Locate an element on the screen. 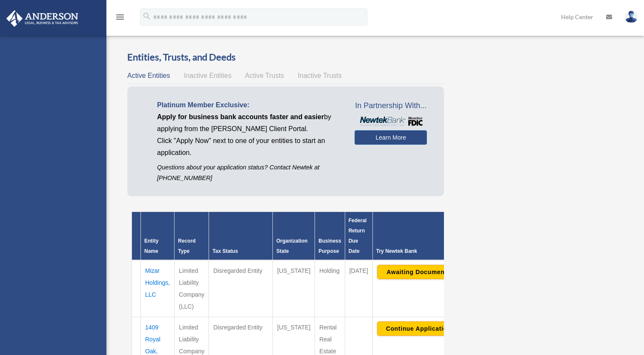 Image resolution: width=644 pixels, height=355 pixels. h3: Entities, Trusts, and Deeds is located at coordinates (286, 57).